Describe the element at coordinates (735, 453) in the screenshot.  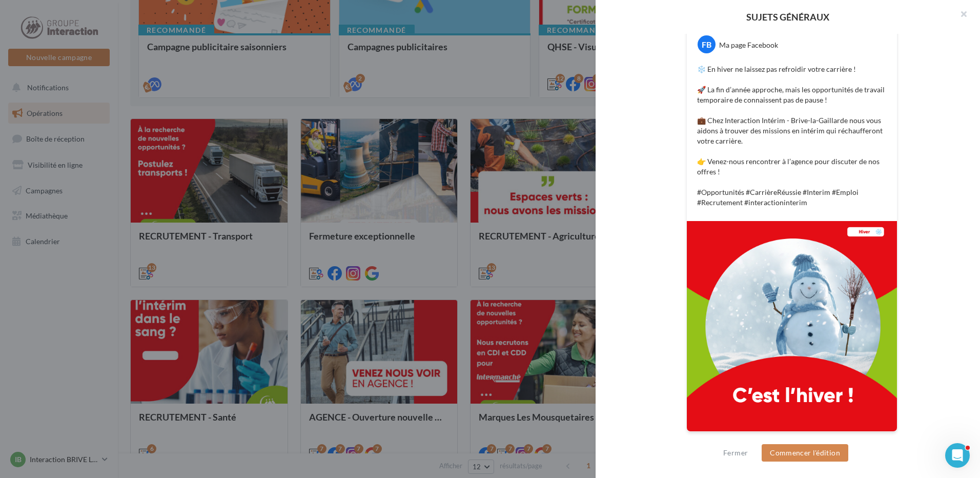
I see `button: Fermer` at that location.